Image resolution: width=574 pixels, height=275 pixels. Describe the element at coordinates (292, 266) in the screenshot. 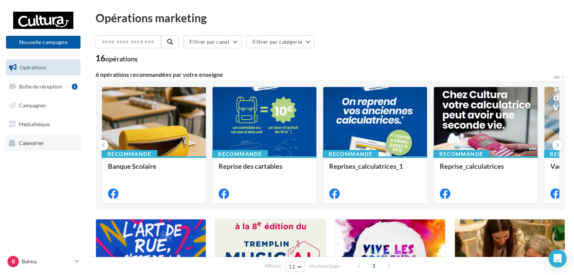

I see `span: 12` at that location.